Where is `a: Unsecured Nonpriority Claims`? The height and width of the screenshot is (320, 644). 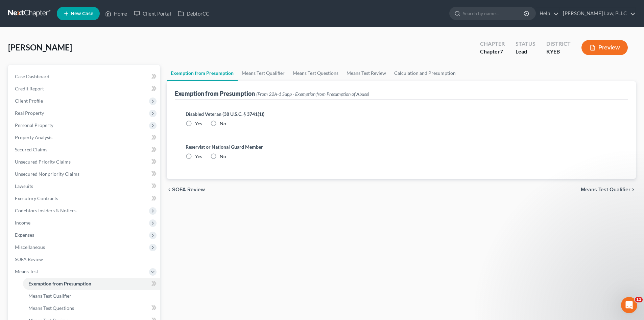
a: Unsecured Nonpriority Claims is located at coordinates (85, 174).